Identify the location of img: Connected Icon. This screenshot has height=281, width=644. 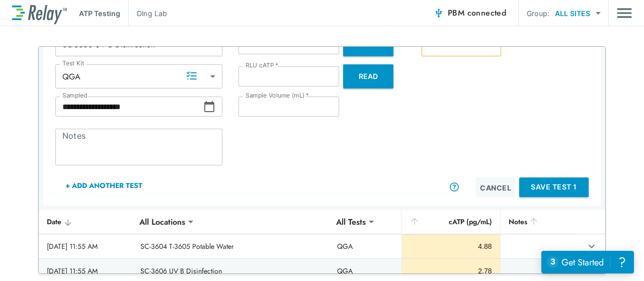
(439, 13).